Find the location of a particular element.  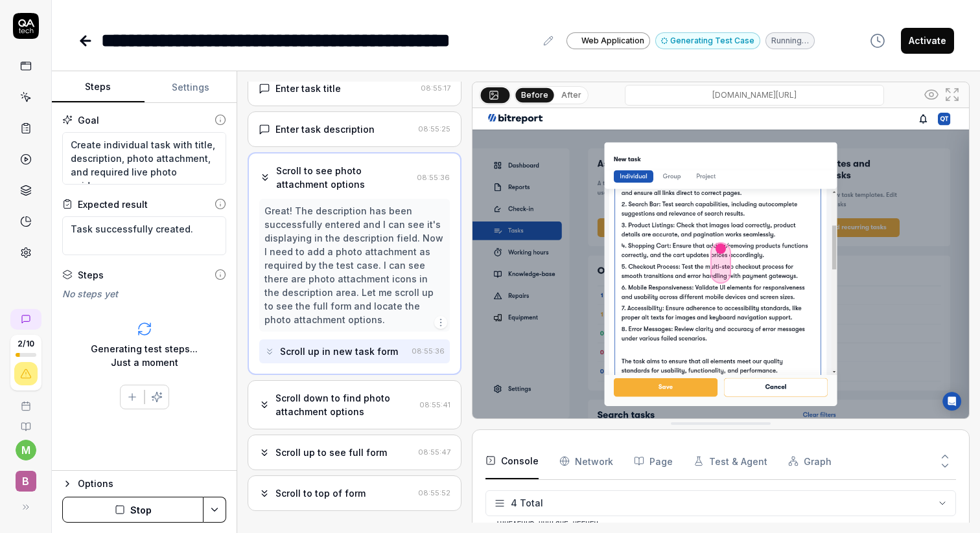

button: Open in full screen is located at coordinates (952, 94).